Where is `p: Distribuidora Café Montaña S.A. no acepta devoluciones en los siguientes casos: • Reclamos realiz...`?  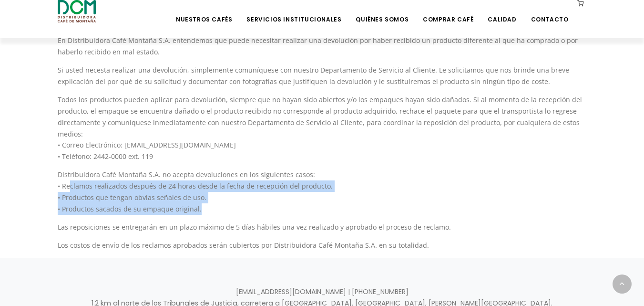 p: Distribuidora Café Montaña S.A. no acepta devoluciones en los siguientes casos: • Reclamos realiz... is located at coordinates (322, 192).